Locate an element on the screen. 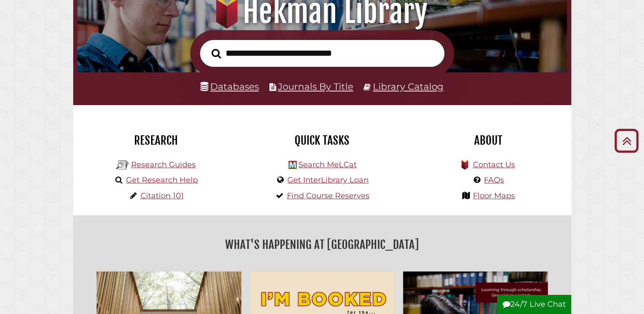 Image resolution: width=644 pixels, height=314 pixels. i: Search is located at coordinates (216, 53).